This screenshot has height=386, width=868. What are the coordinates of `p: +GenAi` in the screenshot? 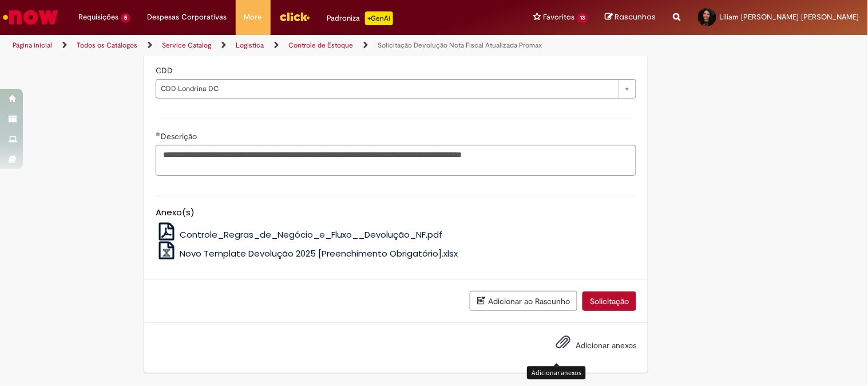 It's located at (379, 18).